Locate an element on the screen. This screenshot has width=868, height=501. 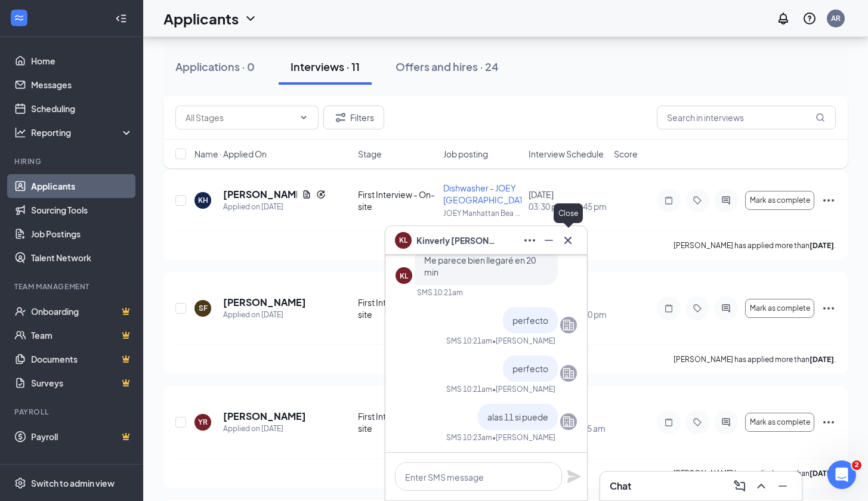
svg: Collapse is located at coordinates (121, 18).